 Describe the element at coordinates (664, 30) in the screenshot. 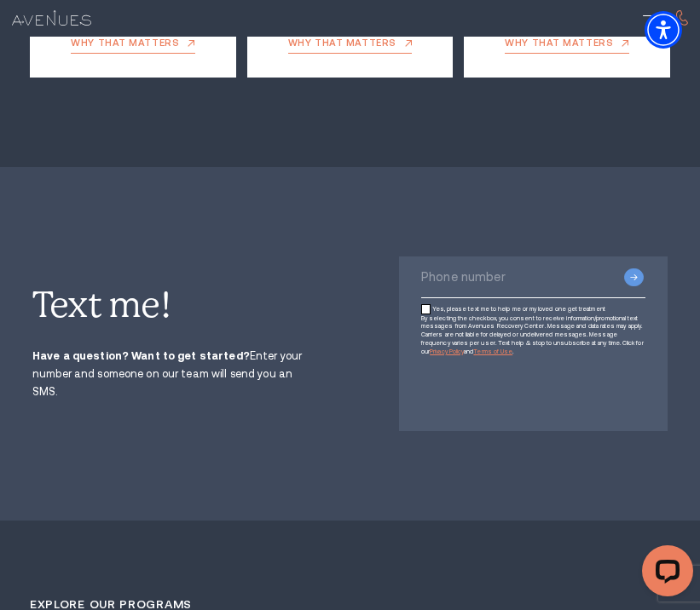

I see `div: Accessibility Menu` at that location.